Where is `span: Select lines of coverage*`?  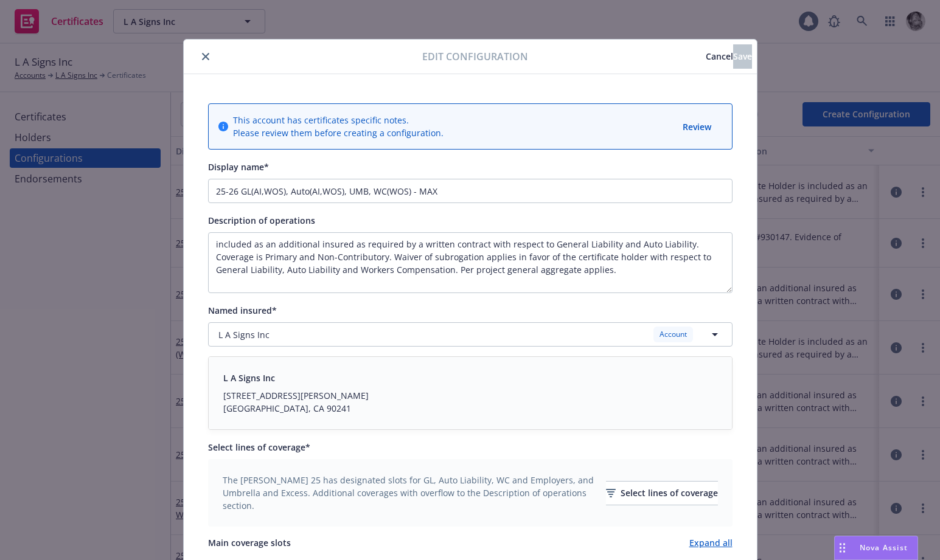
span: Select lines of coverage* is located at coordinates (259, 447).